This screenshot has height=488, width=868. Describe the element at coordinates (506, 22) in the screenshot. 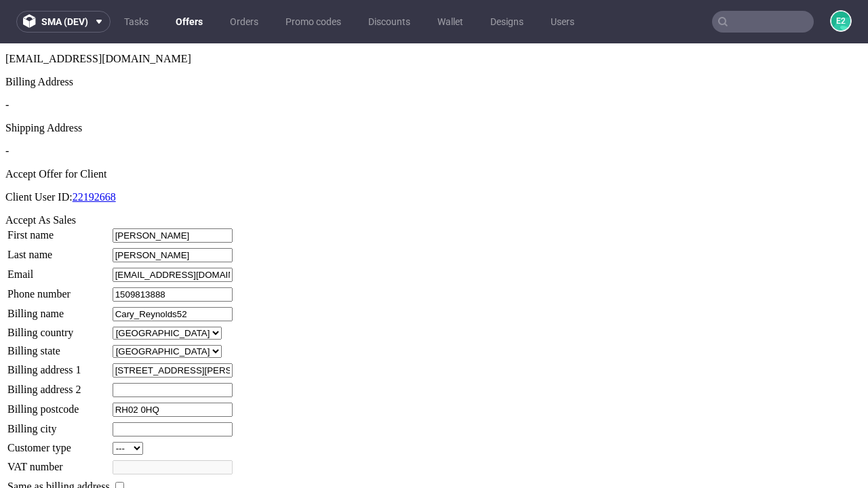

I see `a: Designs` at that location.